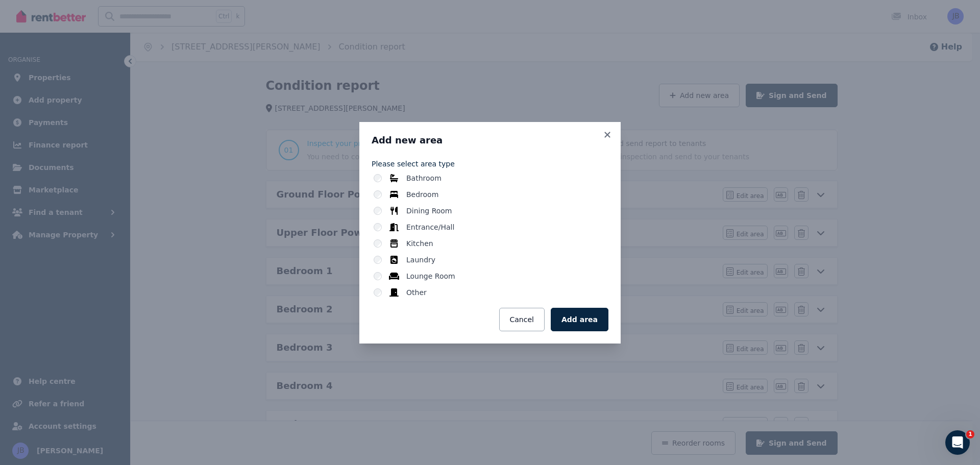 The width and height of the screenshot is (980, 465). Describe the element at coordinates (430, 227) in the screenshot. I see `label: Entrance/Hall` at that location.